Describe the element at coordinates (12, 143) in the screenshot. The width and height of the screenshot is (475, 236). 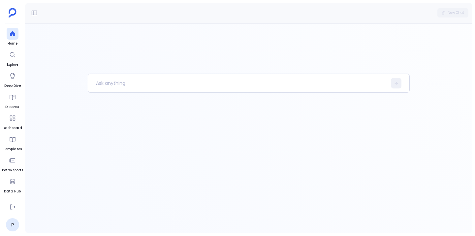
I see `a: Templates` at that location.